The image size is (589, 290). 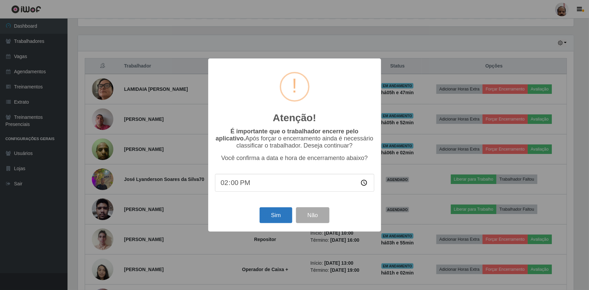 I want to click on p: Você confirma a data e hora de encerramento abaixo?, so click(x=295, y=158).